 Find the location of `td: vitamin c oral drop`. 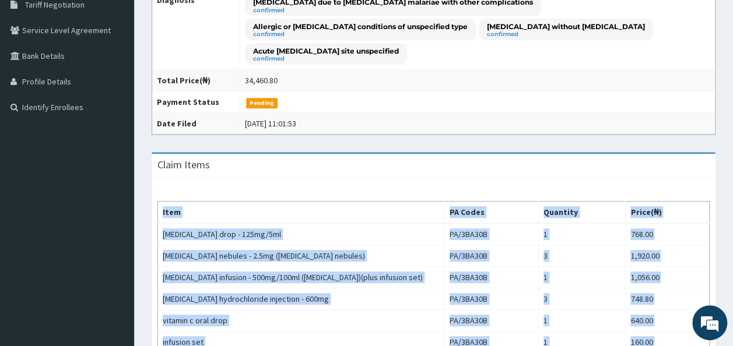

td: vitamin c oral drop is located at coordinates (301, 321).